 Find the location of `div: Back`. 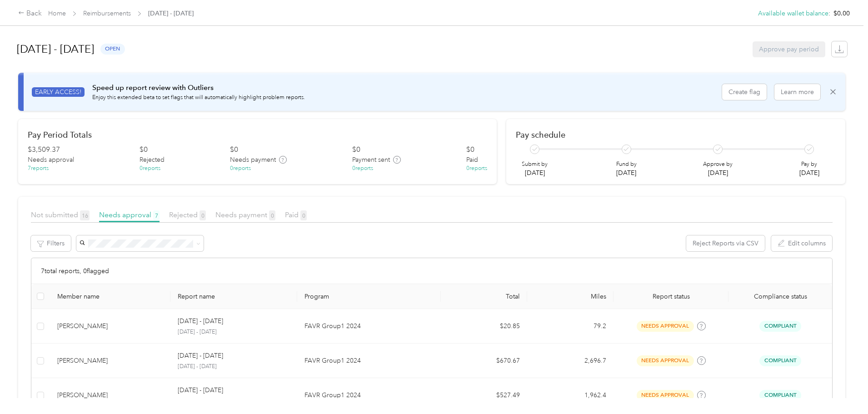

div: Back is located at coordinates (30, 13).